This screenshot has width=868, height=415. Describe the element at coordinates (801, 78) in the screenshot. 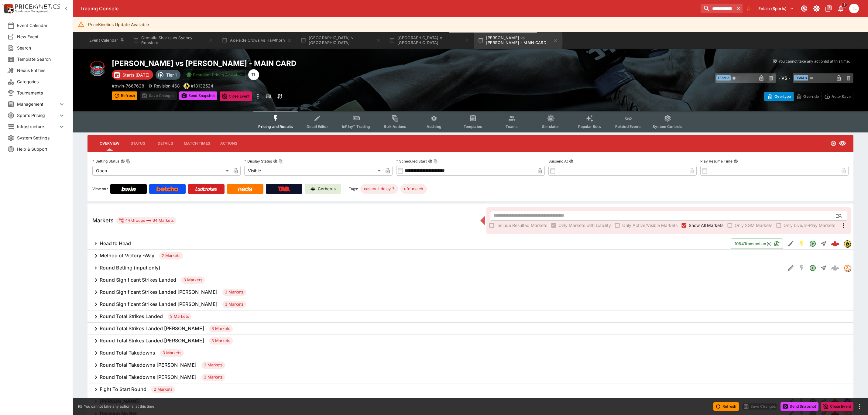

I see `span: Team B` at that location.